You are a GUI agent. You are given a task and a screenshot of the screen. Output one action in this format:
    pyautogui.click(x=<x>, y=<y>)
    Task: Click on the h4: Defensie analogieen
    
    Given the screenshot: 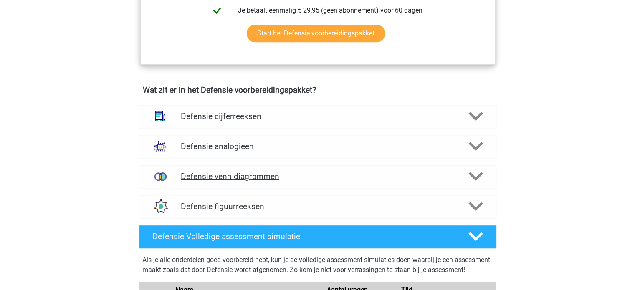 What is the action you would take?
    pyautogui.click(x=317, y=146)
    